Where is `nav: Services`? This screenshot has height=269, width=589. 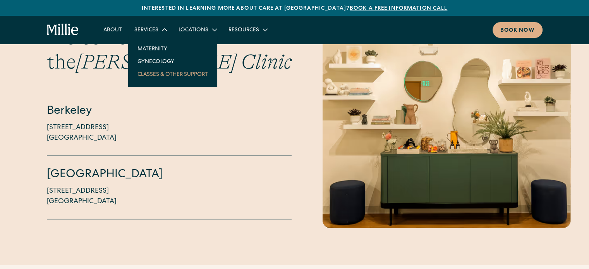 nav: Services is located at coordinates (173, 61).